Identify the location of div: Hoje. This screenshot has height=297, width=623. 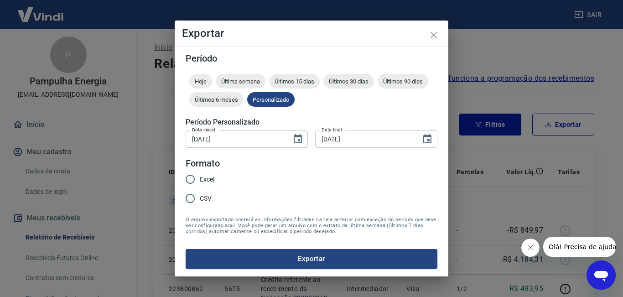
(201, 81).